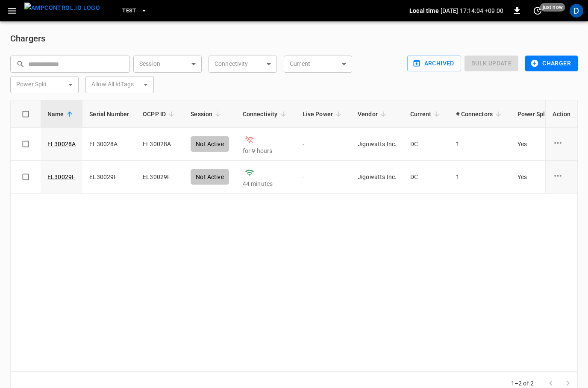 The width and height of the screenshot is (588, 388). Describe the element at coordinates (160, 114) in the screenshot. I see `span: OCPP ID` at that location.